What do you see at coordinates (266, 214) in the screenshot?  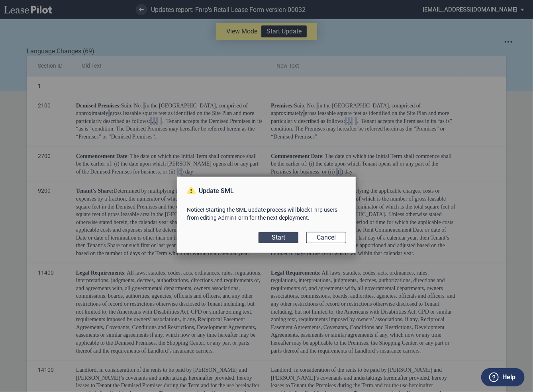 I see `p: Notice! Starting the SML update process will block Fnrp users from editing Admin Form for the nex...` at bounding box center [266, 214].